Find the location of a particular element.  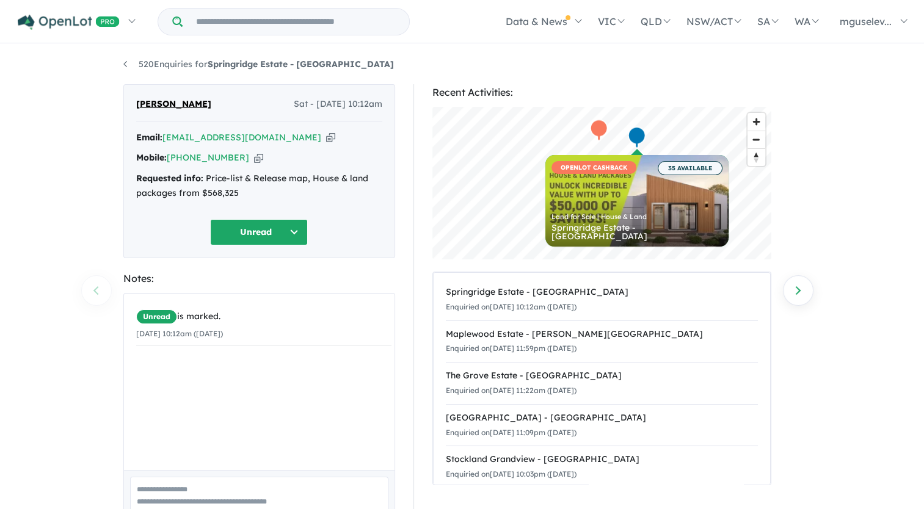

strong: Requested info: is located at coordinates (170, 178).